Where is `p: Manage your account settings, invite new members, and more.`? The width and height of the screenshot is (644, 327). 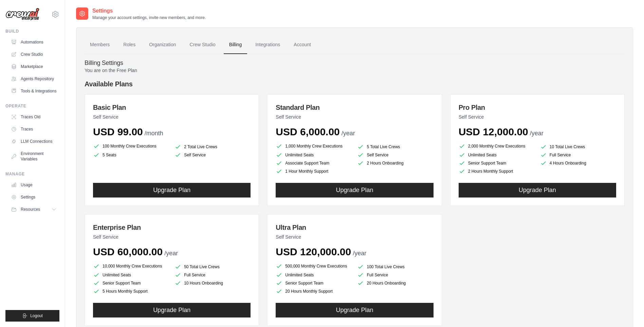
p: Manage your account settings, invite new members, and more. is located at coordinates (149, 17).